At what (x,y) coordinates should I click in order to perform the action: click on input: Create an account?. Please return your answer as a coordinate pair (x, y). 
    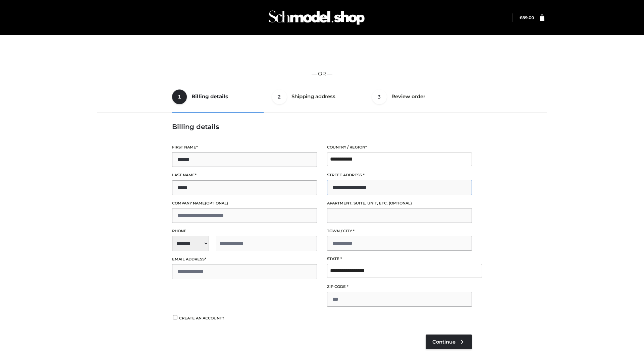
    Looking at the image, I should click on (175, 317).